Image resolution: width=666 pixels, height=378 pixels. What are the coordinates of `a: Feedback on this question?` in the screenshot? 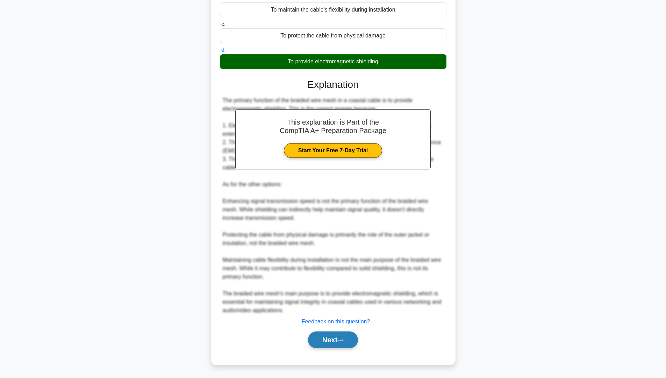 It's located at (336, 321).